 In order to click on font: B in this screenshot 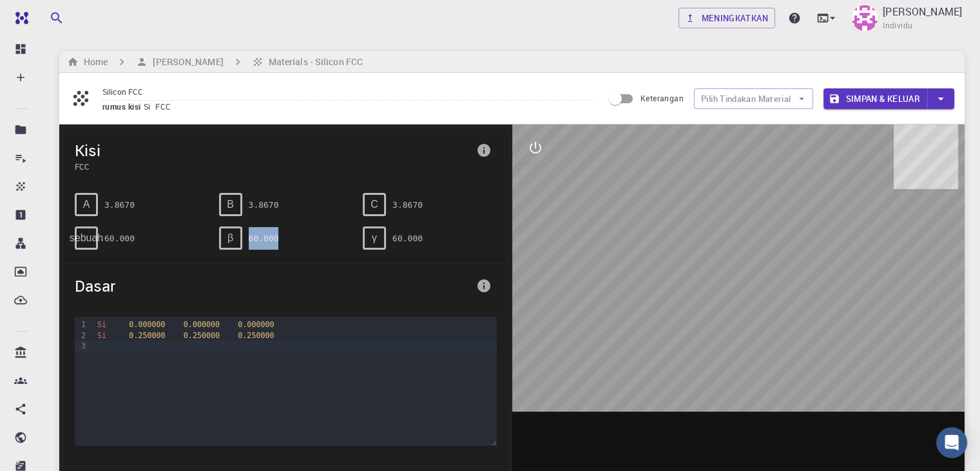, I will do `click(230, 203)`.